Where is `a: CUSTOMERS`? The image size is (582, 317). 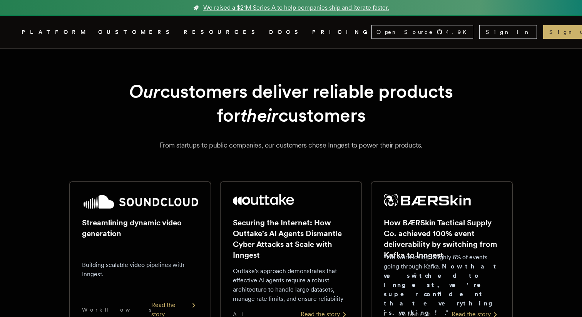
a: CUSTOMERS is located at coordinates (136, 32).